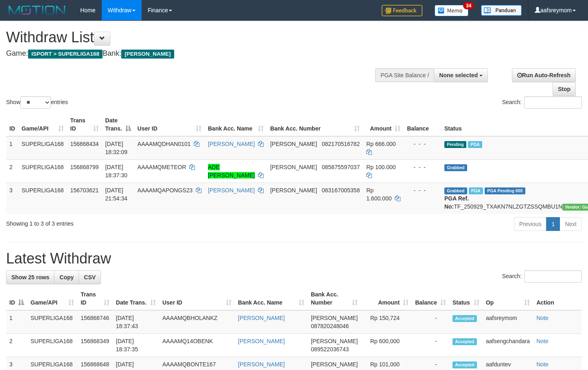 The height and width of the screenshot is (370, 588). What do you see at coordinates (466, 298) in the screenshot?
I see `th: Status: activate to sort column ascending` at bounding box center [466, 298].